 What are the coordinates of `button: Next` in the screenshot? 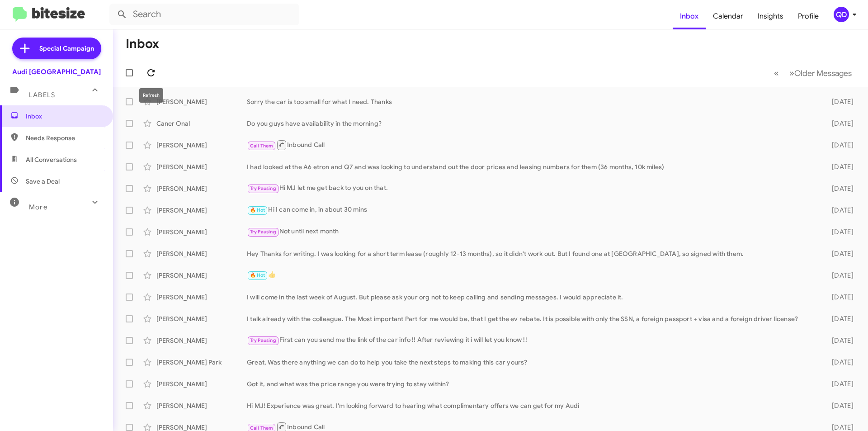 It's located at (821, 73).